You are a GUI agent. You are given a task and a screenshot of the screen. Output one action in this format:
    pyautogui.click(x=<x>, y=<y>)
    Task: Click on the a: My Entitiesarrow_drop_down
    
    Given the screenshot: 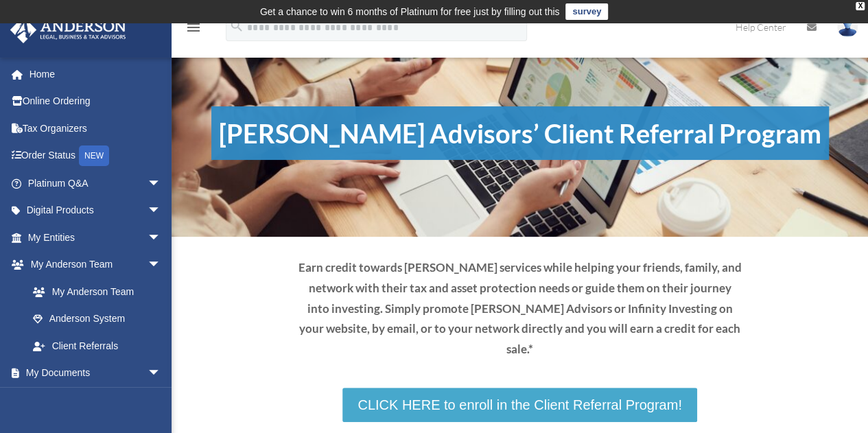 What is the action you would take?
    pyautogui.click(x=95, y=237)
    